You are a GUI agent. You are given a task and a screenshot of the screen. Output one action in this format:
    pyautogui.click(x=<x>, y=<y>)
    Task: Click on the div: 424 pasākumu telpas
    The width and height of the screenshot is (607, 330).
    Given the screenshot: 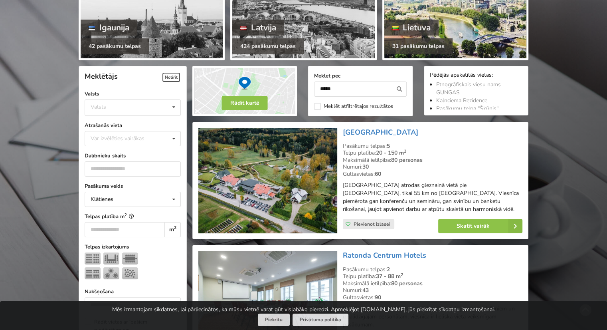 What is the action you would take?
    pyautogui.click(x=268, y=46)
    